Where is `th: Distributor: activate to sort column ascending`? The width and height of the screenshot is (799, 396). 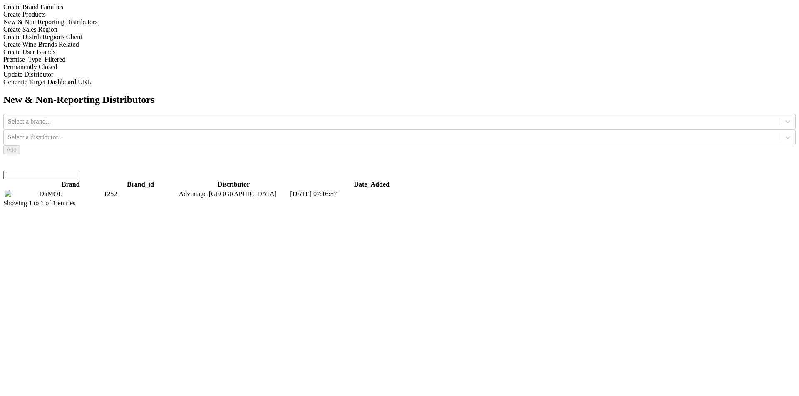
th: Distributor: activate to sort column ascending is located at coordinates (234, 184).